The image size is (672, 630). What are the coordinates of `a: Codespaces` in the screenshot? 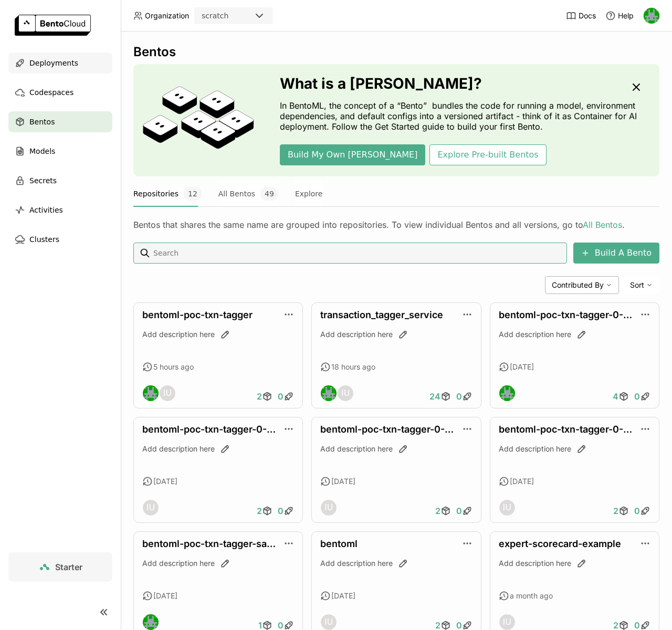 It's located at (60, 92).